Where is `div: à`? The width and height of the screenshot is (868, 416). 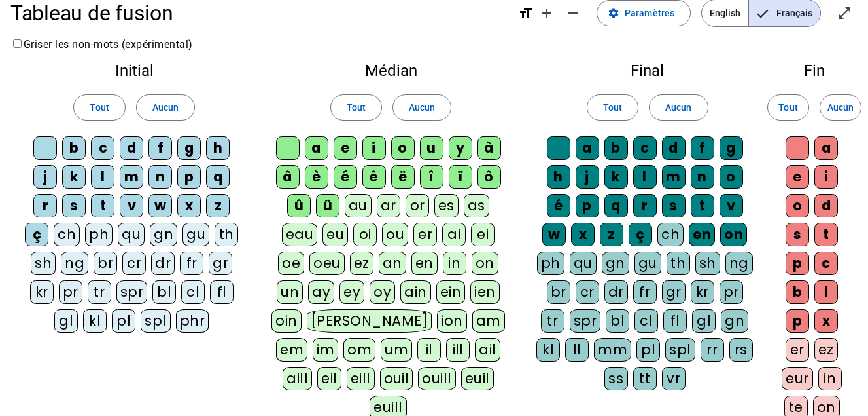 div: à is located at coordinates (489, 148).